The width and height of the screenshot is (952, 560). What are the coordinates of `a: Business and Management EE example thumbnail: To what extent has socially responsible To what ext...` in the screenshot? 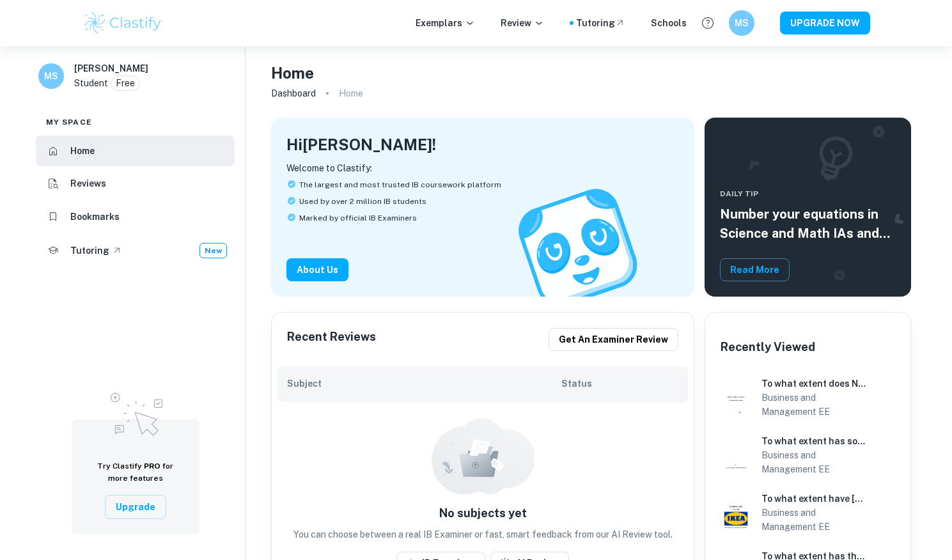 It's located at (807, 456).